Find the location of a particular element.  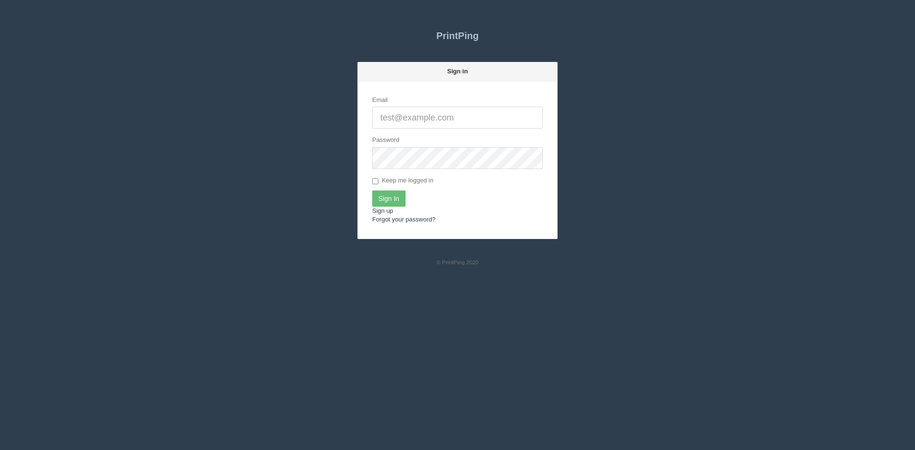

input: Sign In is located at coordinates (389, 199).